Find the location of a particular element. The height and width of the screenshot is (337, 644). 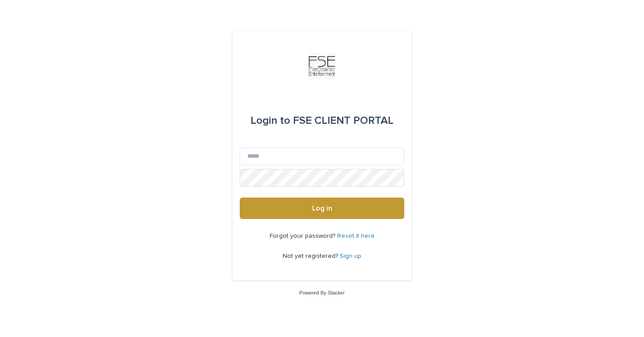

a: Sign up is located at coordinates (350, 256).